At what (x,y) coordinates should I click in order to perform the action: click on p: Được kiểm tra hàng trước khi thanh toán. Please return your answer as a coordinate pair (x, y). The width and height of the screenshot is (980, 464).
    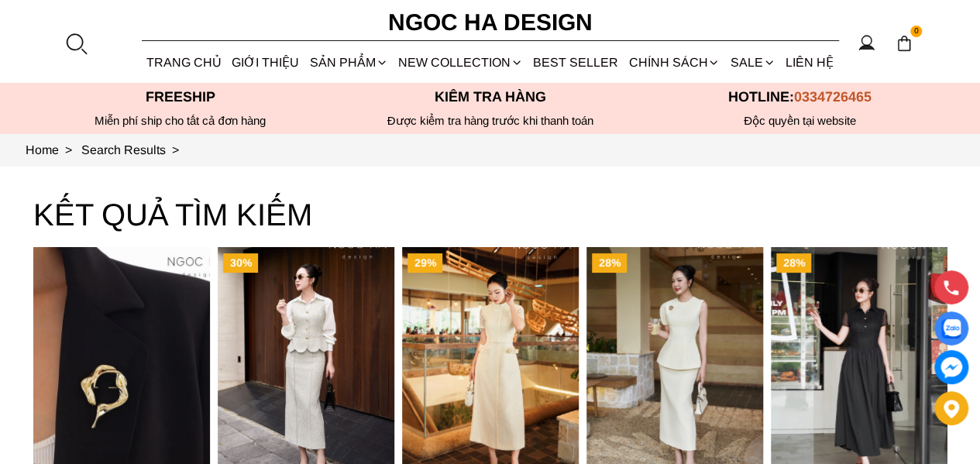
    Looking at the image, I should click on (490, 121).